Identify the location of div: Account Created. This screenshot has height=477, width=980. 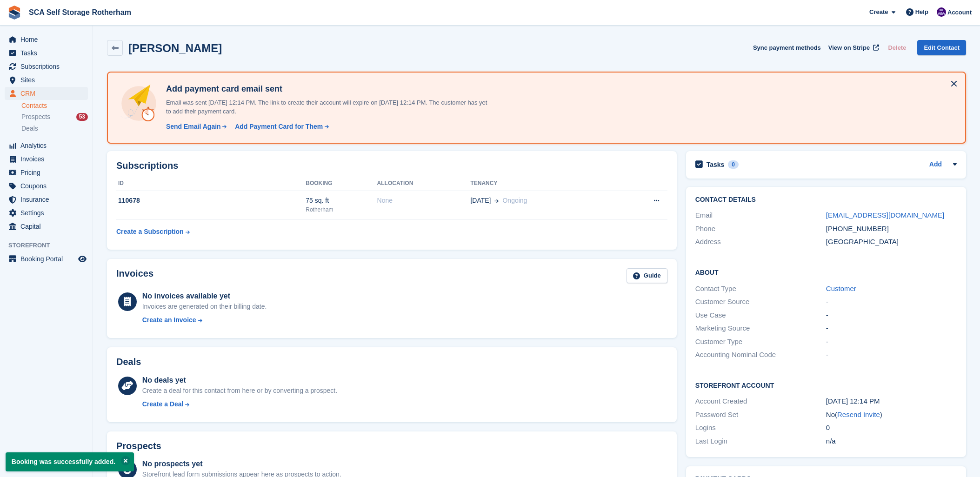
(761, 401).